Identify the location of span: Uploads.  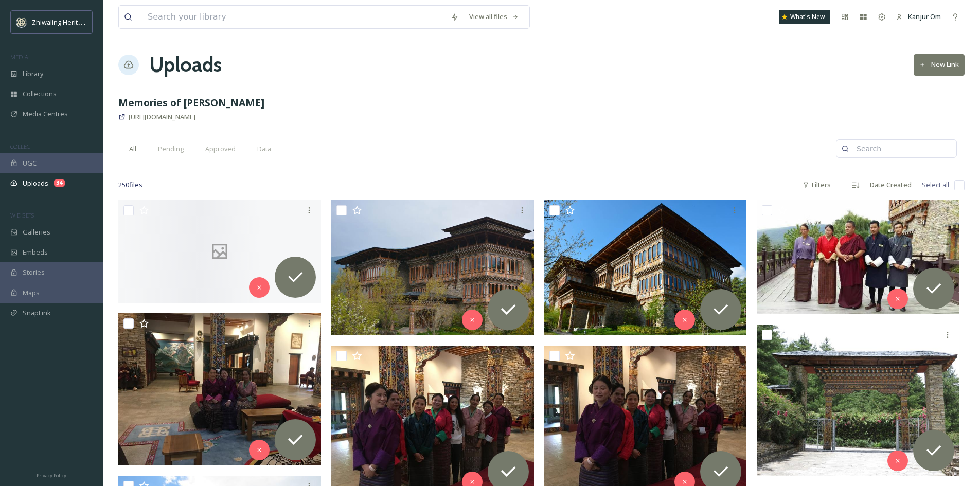
(35, 184).